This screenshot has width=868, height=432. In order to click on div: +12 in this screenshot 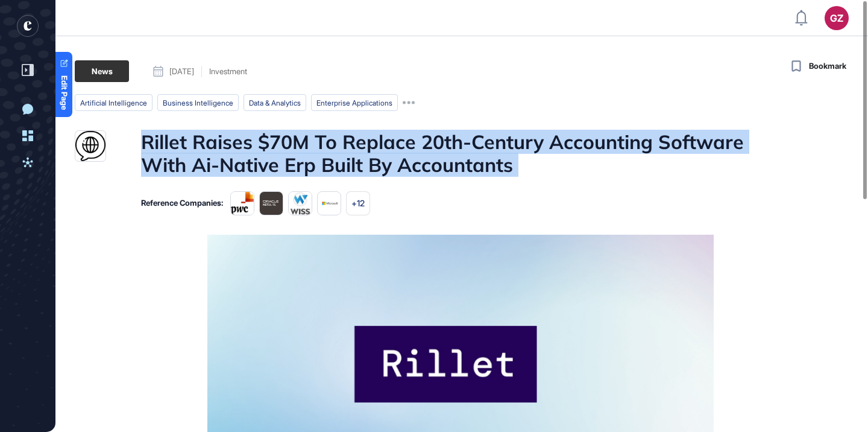, I will do `click(358, 204)`.